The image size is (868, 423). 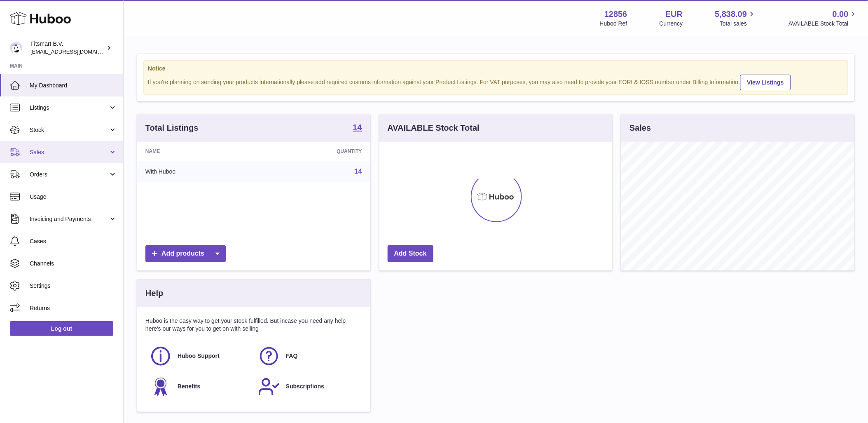 I want to click on p: Huboo is the easy way to get your stock fulfilled. But incase you need any help here's our ways f..., so click(x=254, y=325).